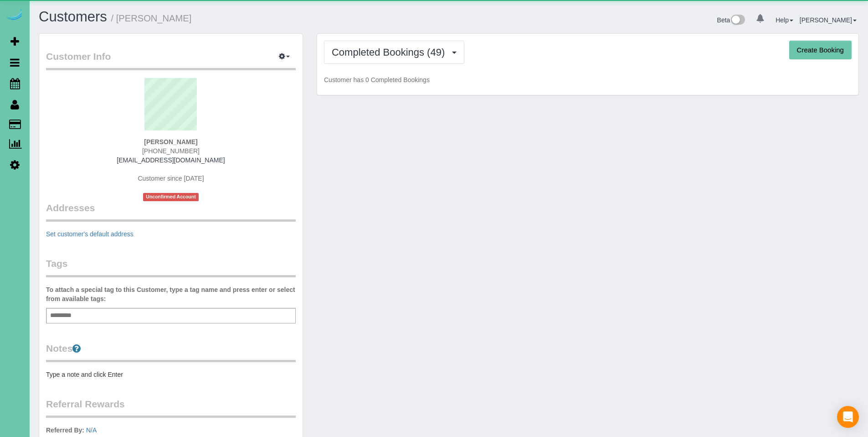  Describe the element at coordinates (391, 52) in the screenshot. I see `span: Completed Bookings (49)` at that location.